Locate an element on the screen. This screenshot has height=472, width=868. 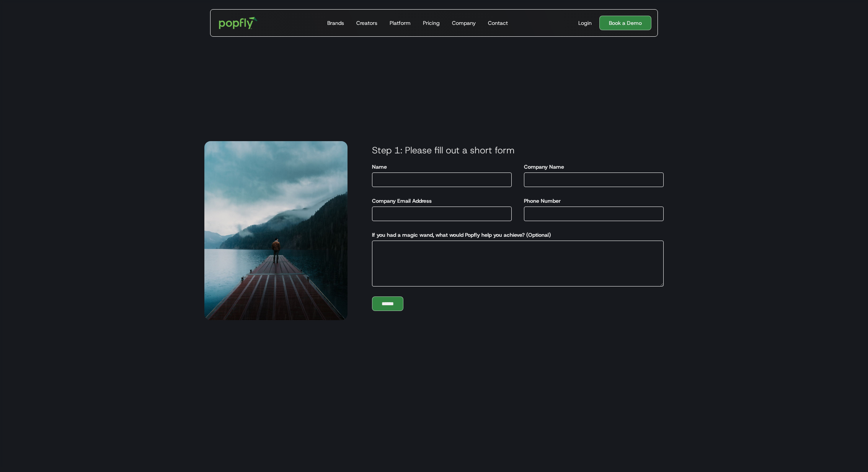
div: Brands is located at coordinates (336, 23).